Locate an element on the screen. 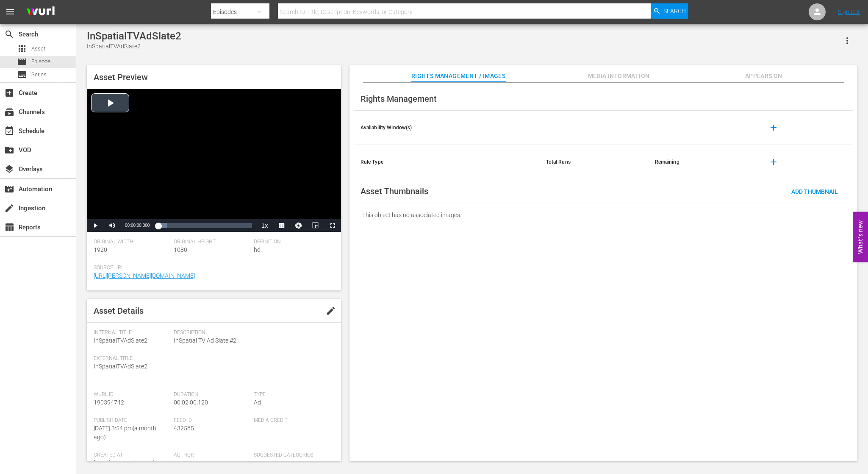 Image resolution: width=868 pixels, height=474 pixels. button: Captions is located at coordinates (282, 226).